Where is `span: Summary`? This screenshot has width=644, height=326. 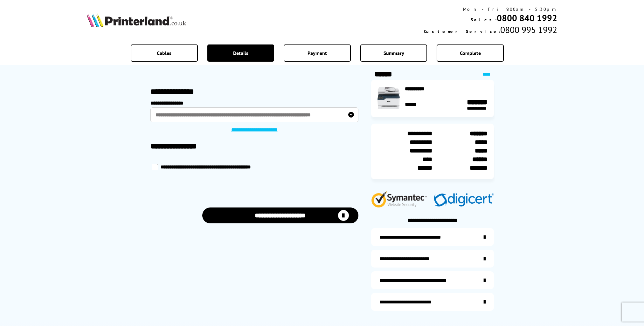
span: Summary is located at coordinates (394, 53).